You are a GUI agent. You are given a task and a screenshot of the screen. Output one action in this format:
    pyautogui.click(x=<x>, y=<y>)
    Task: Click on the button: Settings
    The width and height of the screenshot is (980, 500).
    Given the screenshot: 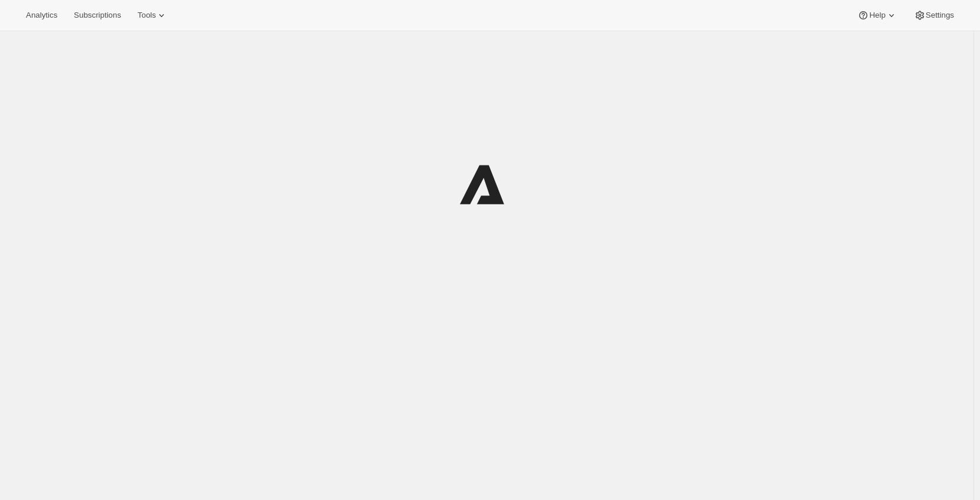 What is the action you would take?
    pyautogui.click(x=934, y=15)
    